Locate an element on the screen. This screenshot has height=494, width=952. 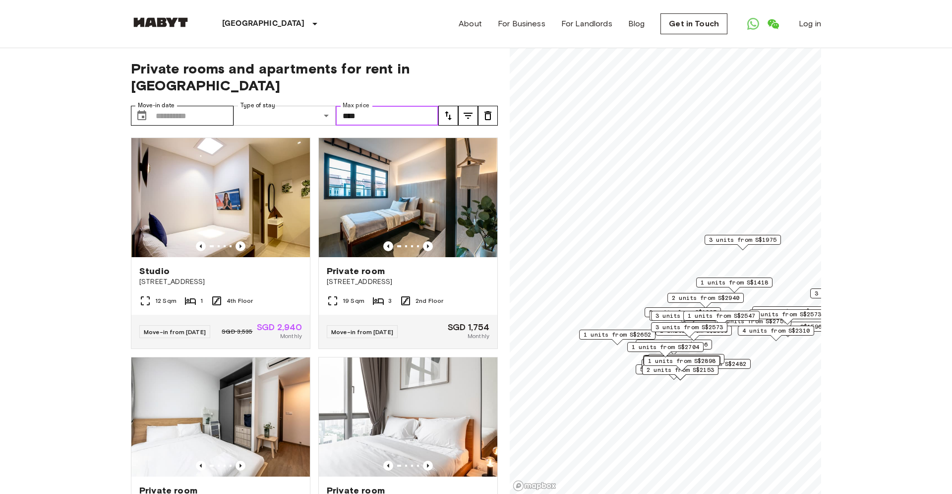
label: Type of stay is located at coordinates (258, 105).